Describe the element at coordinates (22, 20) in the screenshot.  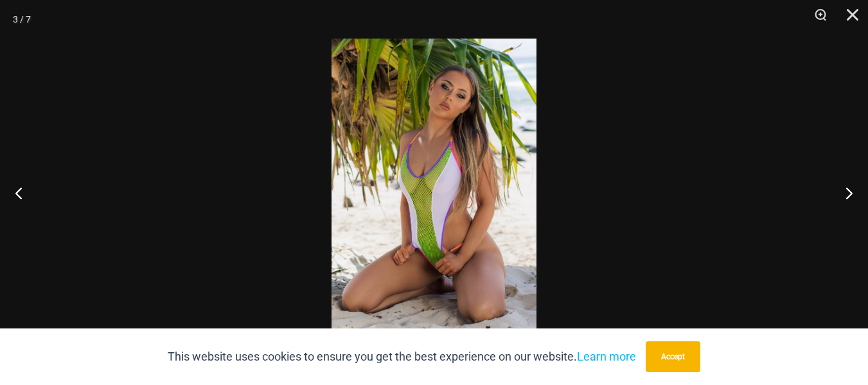
I see `div: 3 / 7` at that location.